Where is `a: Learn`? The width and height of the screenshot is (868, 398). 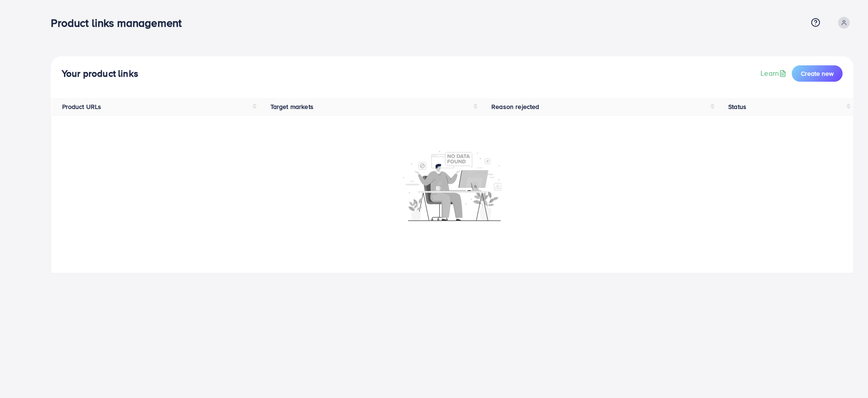
a: Learn is located at coordinates (774, 73).